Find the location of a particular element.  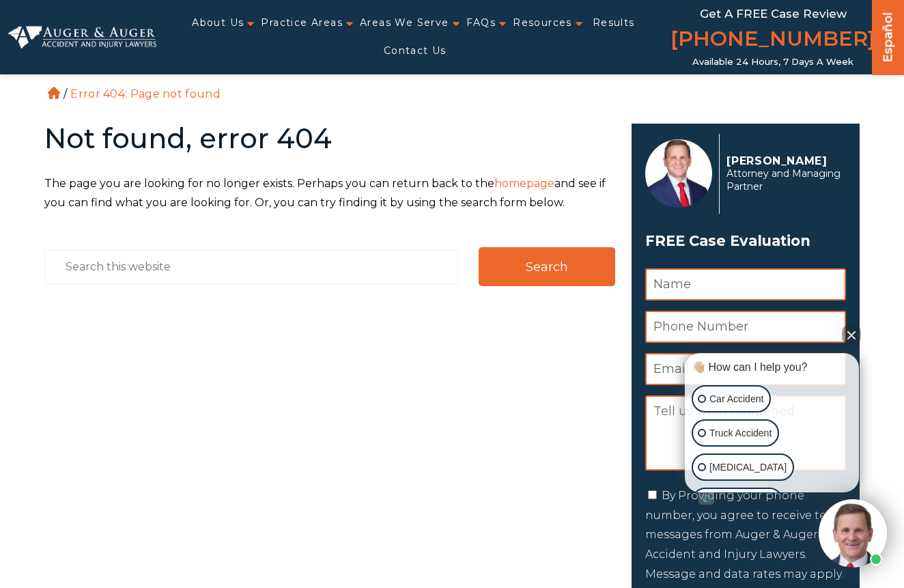

img: Auger & Auger Accident and Injury Lawyers Logo is located at coordinates (82, 37).